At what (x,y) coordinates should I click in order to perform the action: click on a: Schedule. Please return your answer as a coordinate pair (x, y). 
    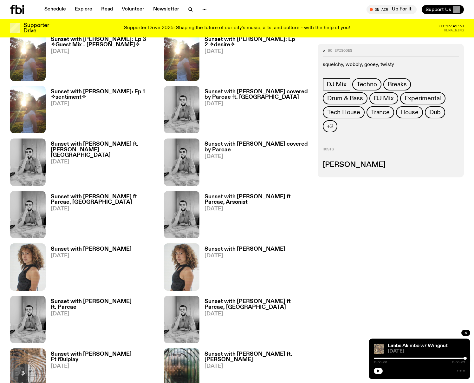
    Looking at the image, I should click on (55, 10).